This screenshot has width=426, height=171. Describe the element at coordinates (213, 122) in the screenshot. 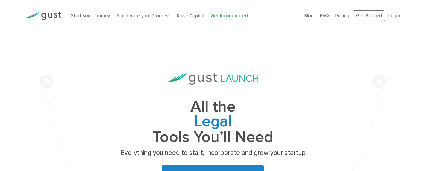

I see `span: Legal` at that location.